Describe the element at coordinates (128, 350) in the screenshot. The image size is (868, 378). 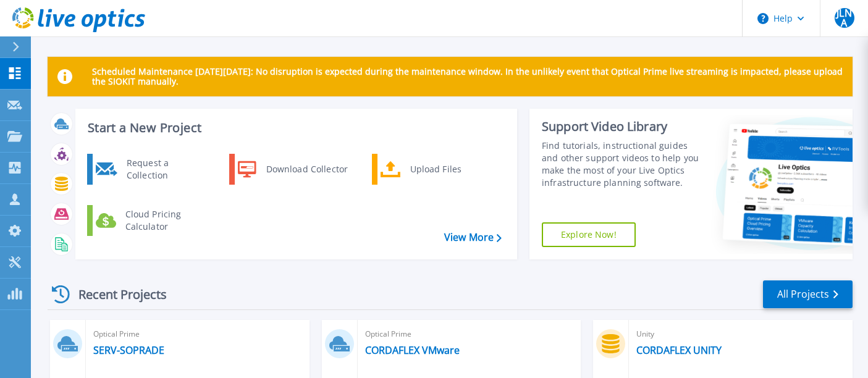
I see `a: SERV-SOPRADE` at that location.